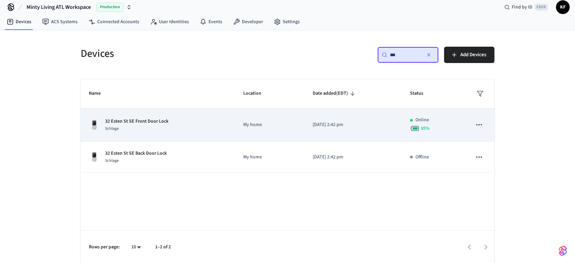  Describe the element at coordinates (287, 126) in the screenshot. I see `table: sticky table` at that location.